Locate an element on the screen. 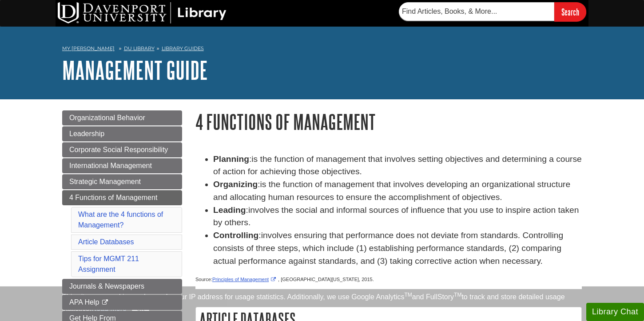 Image resolution: width=644 pixels, height=321 pixels. strong: Controlling is located at coordinates (236, 235).